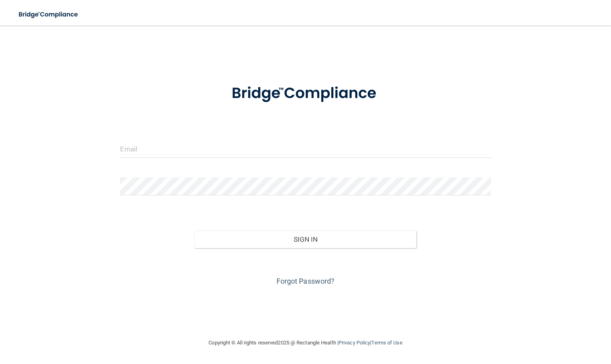 The image size is (611, 364). Describe the element at coordinates (354, 342) in the screenshot. I see `a: Privacy Policy` at that location.